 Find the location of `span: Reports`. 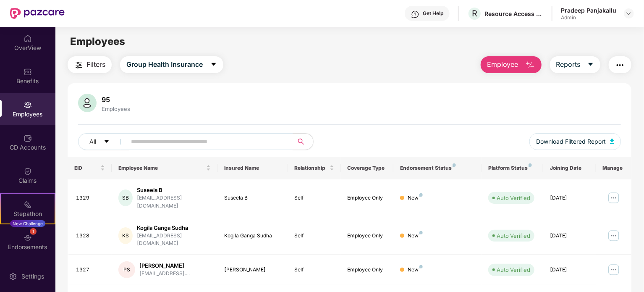

span: Reports is located at coordinates (568, 64).